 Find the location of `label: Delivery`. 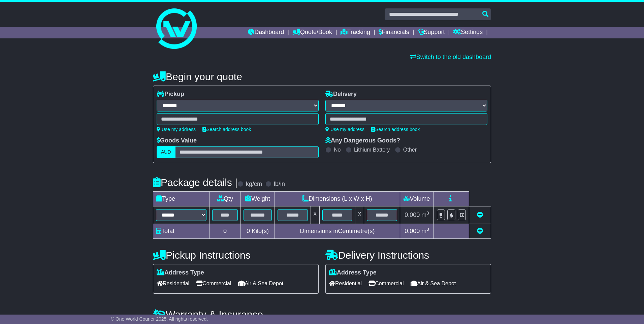

label: Delivery is located at coordinates (341, 95).